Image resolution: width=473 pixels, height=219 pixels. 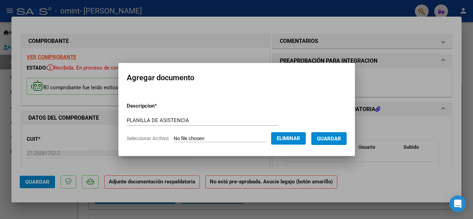 What do you see at coordinates (236, 78) in the screenshot?
I see `h2: Agregar documento` at bounding box center [236, 78].